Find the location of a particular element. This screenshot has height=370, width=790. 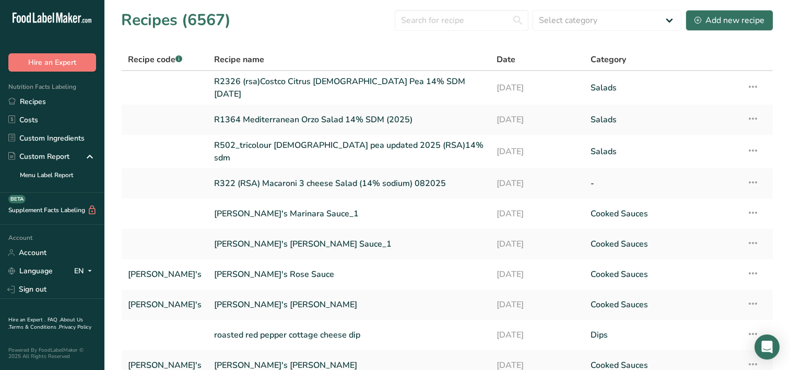

a: Language is located at coordinates (30, 271).